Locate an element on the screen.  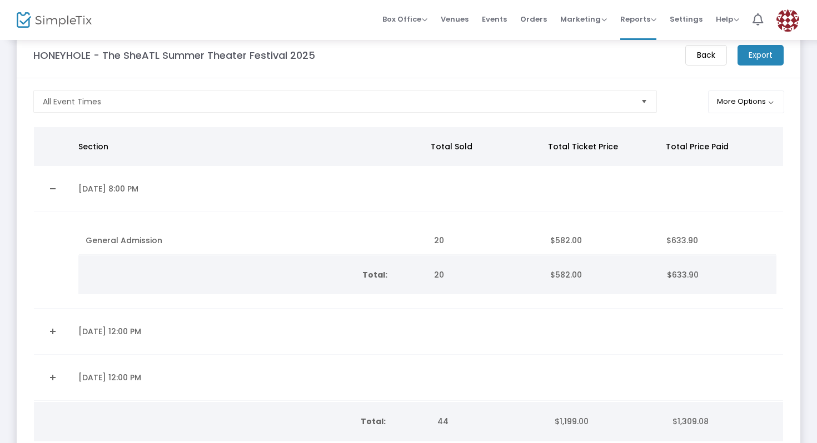
span: Settings is located at coordinates (686, 19).